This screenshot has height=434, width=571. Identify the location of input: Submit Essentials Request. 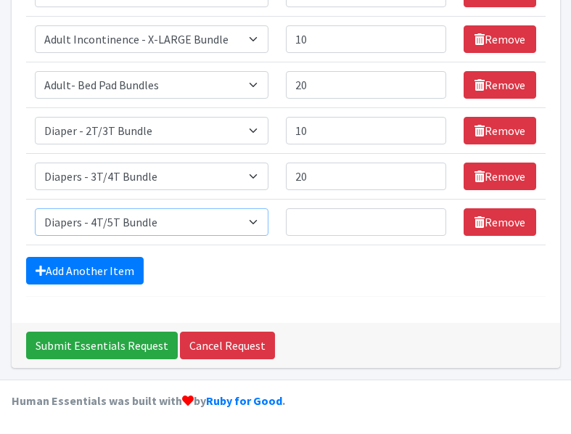
(102, 345).